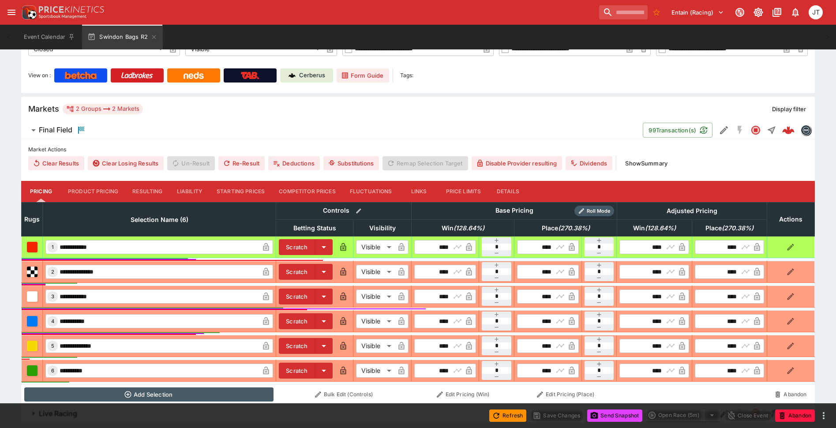 This screenshot has height=428, width=836. What do you see at coordinates (383, 228) in the screenshot?
I see `span: Visibility` at bounding box center [383, 228].